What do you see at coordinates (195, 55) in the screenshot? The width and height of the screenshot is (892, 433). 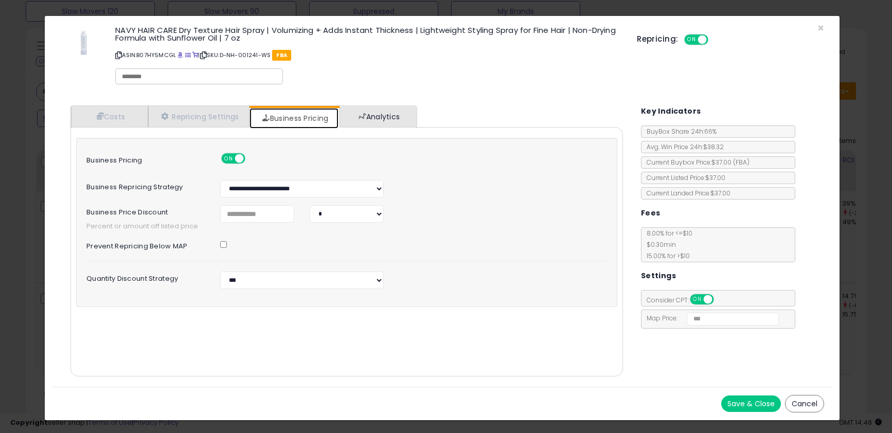 I see `a: Your listing only` at bounding box center [195, 55].